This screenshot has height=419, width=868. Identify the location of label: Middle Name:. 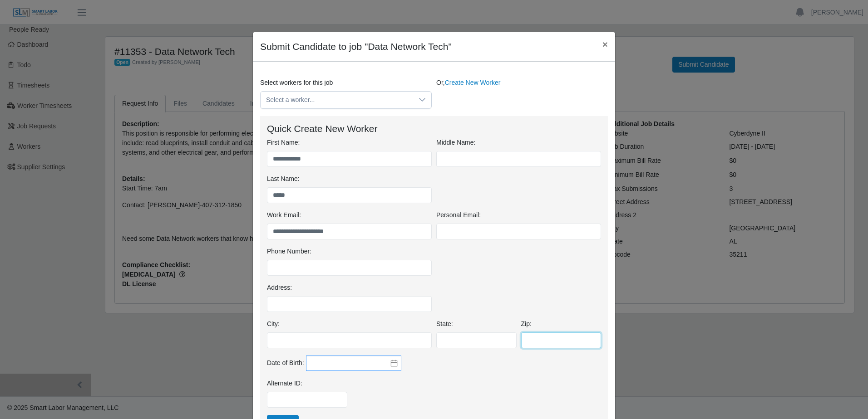
(456, 143).